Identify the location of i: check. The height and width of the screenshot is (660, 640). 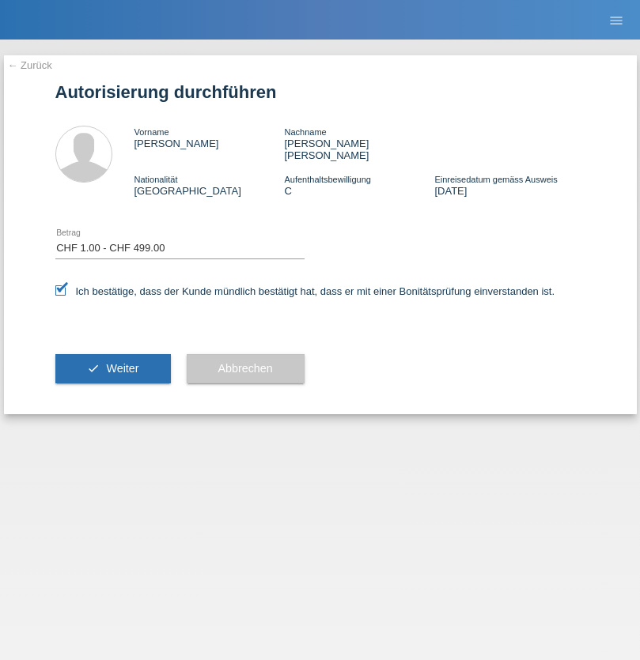
(93, 369).